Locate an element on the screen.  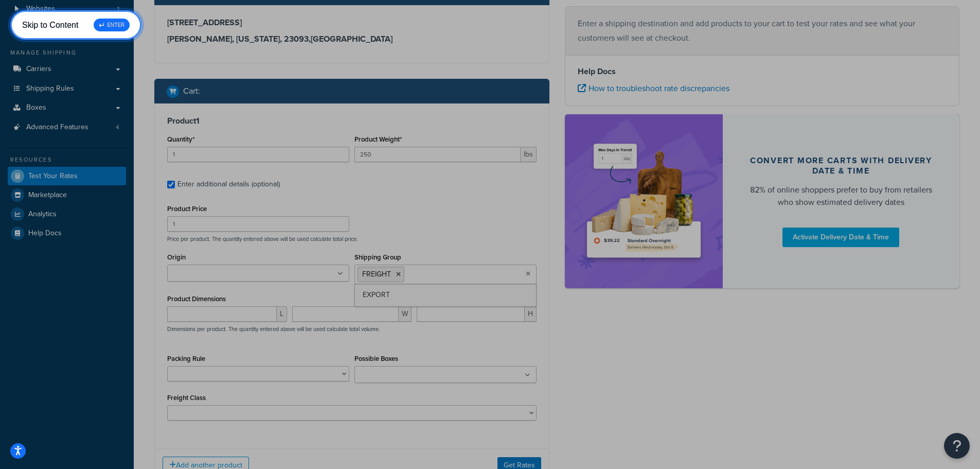
li: Marketplace is located at coordinates (67, 196).